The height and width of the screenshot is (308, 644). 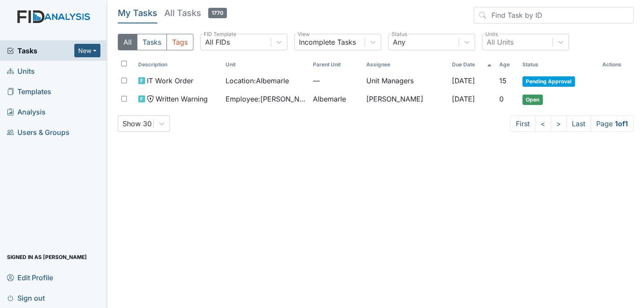 What do you see at coordinates (572, 123) in the screenshot?
I see `nav: task-pagination` at bounding box center [572, 123].